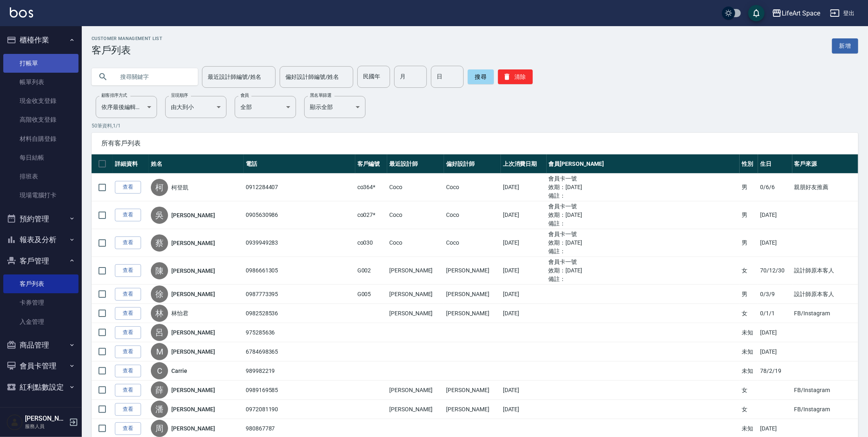  Describe the element at coordinates (159, 215) in the screenshot. I see `div: 吳` at that location.